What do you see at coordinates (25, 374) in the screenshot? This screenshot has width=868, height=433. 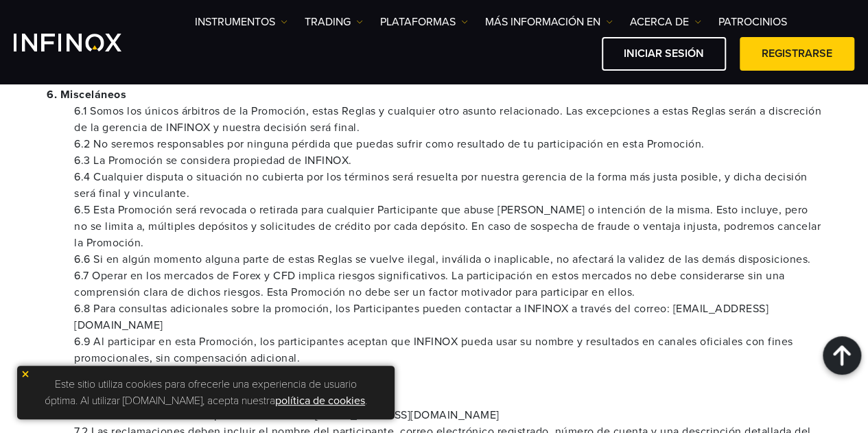 I see `img: yellow close icon` at bounding box center [25, 374].